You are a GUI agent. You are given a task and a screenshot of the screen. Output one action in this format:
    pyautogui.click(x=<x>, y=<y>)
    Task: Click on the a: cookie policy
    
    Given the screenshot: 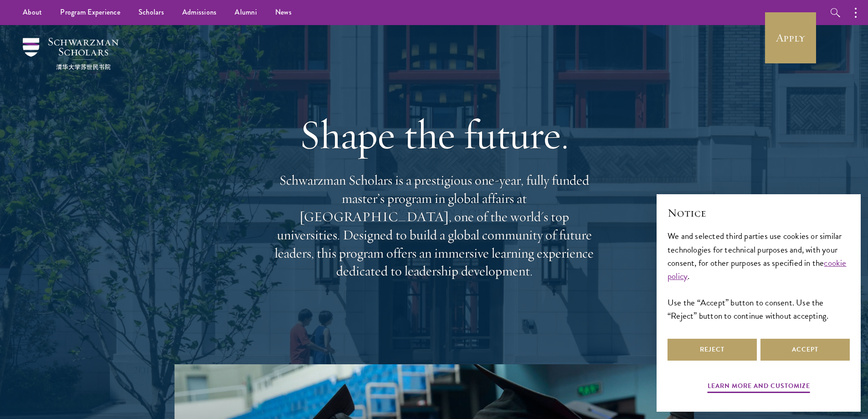 What is the action you would take?
    pyautogui.click(x=757, y=269)
    